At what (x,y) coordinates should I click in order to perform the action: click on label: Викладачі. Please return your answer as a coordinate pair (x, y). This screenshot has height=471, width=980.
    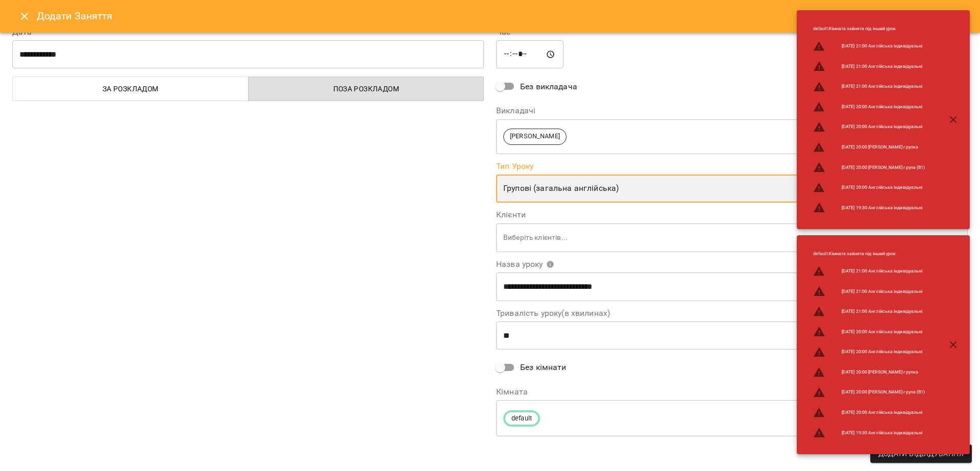
    Looking at the image, I should click on (732, 110).